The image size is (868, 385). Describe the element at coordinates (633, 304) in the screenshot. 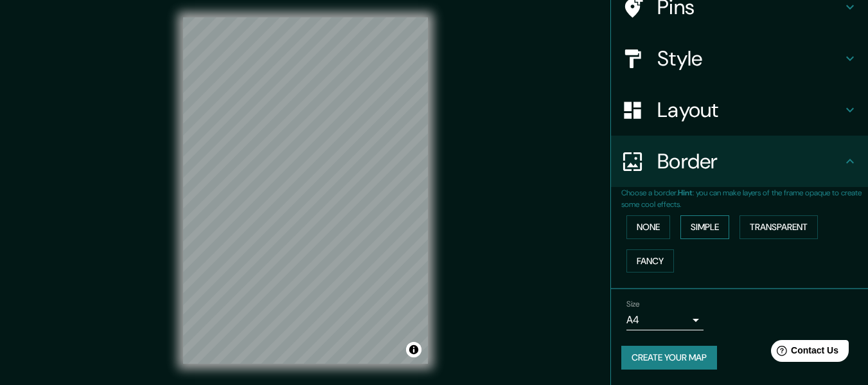

I see `label: Size` at that location.